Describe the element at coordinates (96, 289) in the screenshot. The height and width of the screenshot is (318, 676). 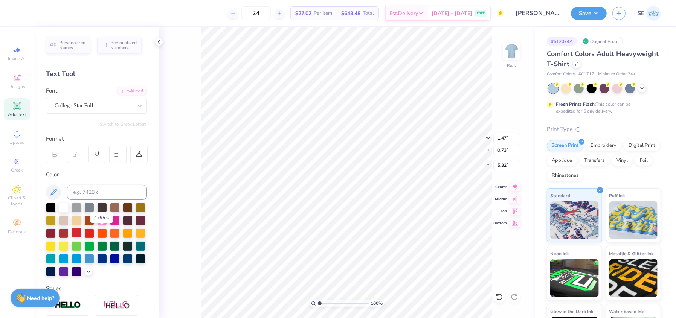
I see `div: Styles` at that location.